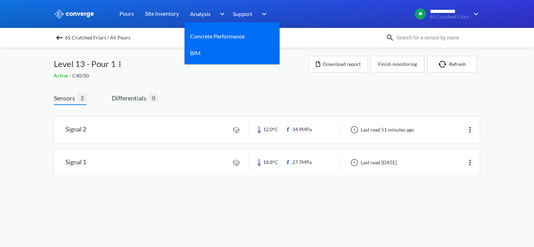  Describe the element at coordinates (444, 64) in the screenshot. I see `img: icon-refresh.svg` at that location.